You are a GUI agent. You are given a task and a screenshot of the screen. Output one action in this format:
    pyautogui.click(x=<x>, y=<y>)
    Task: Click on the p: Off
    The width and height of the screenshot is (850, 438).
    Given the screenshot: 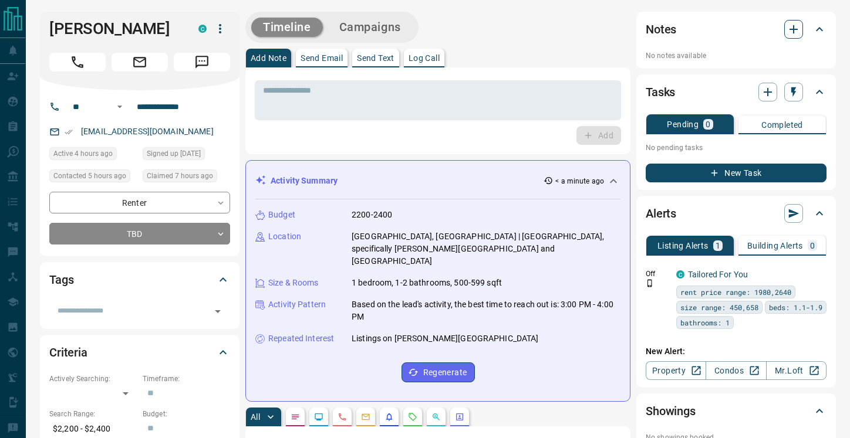 What is the action you would take?
    pyautogui.click(x=657, y=274)
    